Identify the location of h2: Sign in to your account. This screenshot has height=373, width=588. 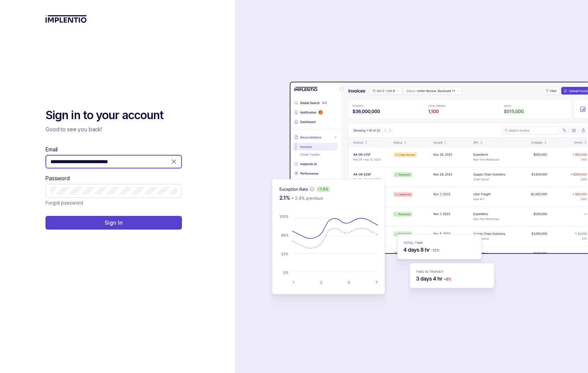
(114, 115).